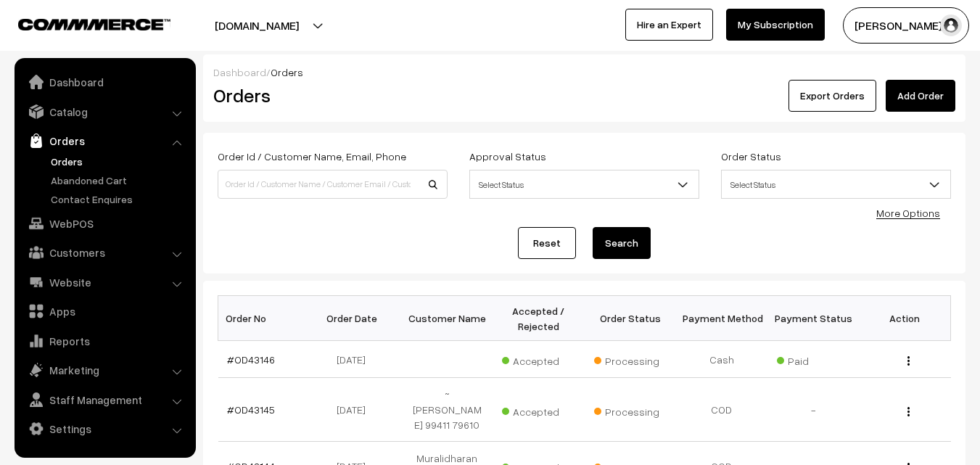 This screenshot has height=465, width=980. What do you see at coordinates (905, 318) in the screenshot?
I see `th: Action` at bounding box center [905, 318].